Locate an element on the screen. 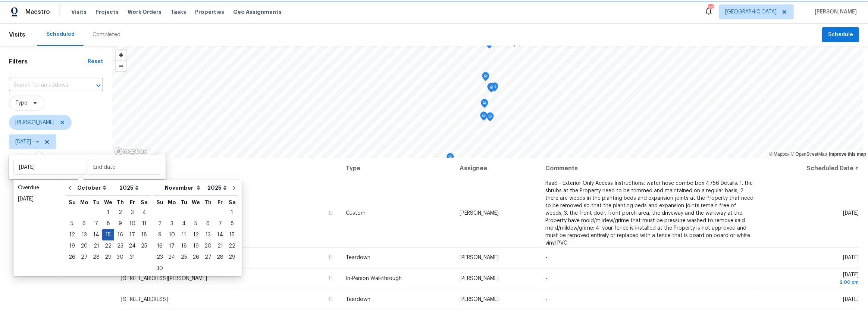  div: Mon Oct 27 2025 is located at coordinates (84, 257).